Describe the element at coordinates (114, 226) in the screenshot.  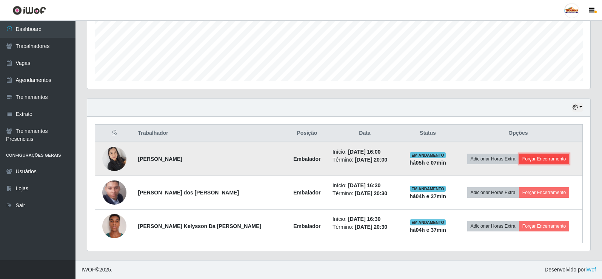
I see `img: 1751767387736.jpeg` at that location.